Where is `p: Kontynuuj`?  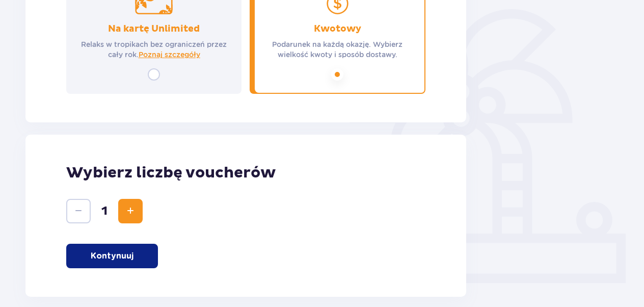 p: Kontynuuj is located at coordinates (112, 256).